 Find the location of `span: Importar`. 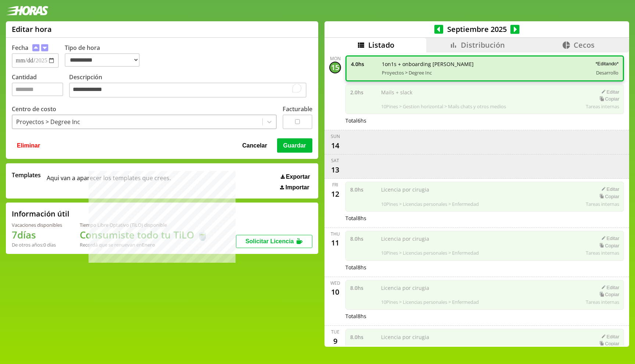

span: Importar is located at coordinates (297, 188).